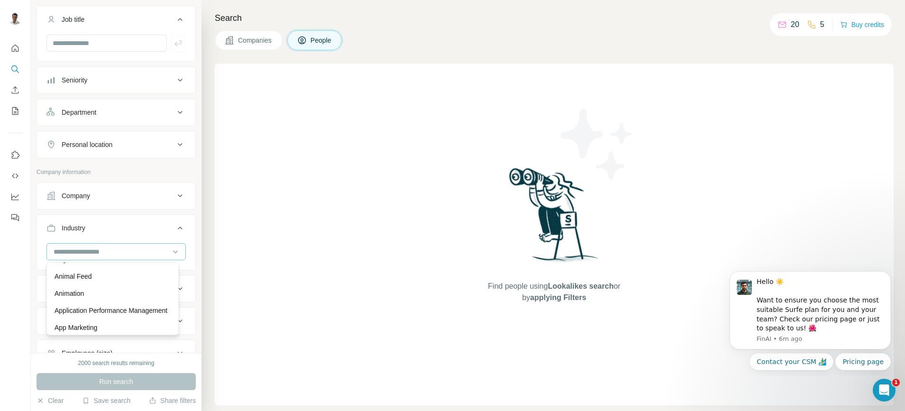 Image resolution: width=905 pixels, height=411 pixels. What do you see at coordinates (558, 297) in the screenshot?
I see `span: applying Filters` at bounding box center [558, 297].